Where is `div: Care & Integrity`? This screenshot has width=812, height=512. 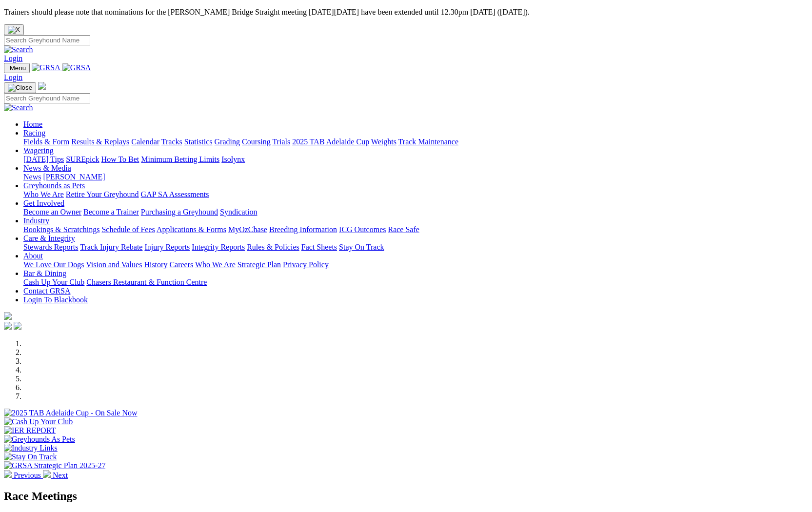
div: Care & Integrity is located at coordinates (416, 248).